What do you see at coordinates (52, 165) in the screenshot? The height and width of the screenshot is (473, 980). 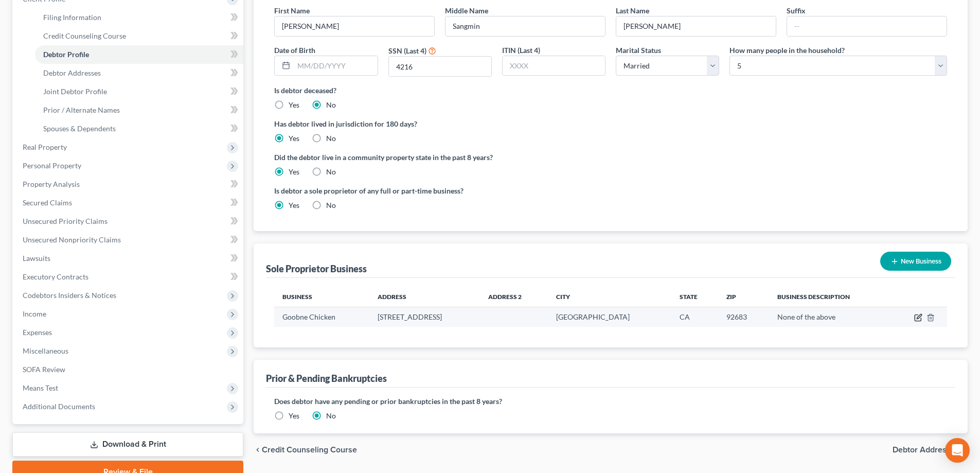 I see `span: Personal Property` at bounding box center [52, 165].